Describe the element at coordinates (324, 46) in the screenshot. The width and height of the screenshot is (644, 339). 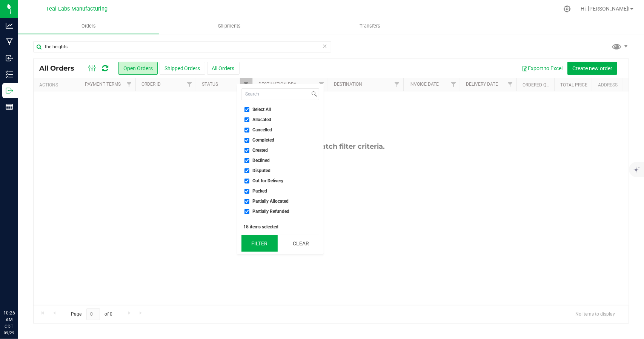
I see `span: Clear` at that location.